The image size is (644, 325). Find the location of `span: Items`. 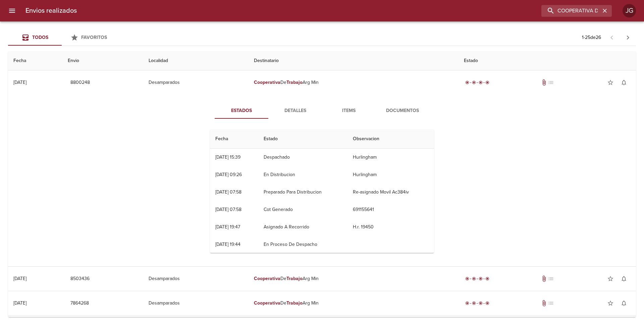

span: Items is located at coordinates (349, 110).